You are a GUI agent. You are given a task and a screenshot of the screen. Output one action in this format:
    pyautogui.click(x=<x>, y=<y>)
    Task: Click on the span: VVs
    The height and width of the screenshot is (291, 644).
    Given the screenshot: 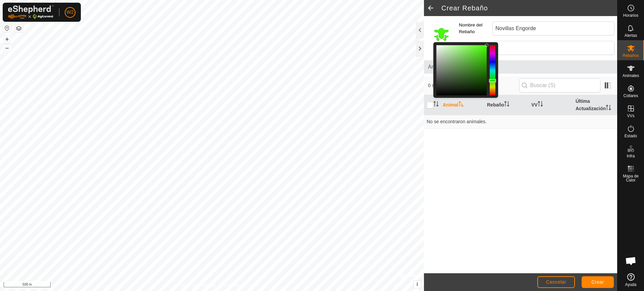 What is the action you would take?
    pyautogui.click(x=630, y=116)
    